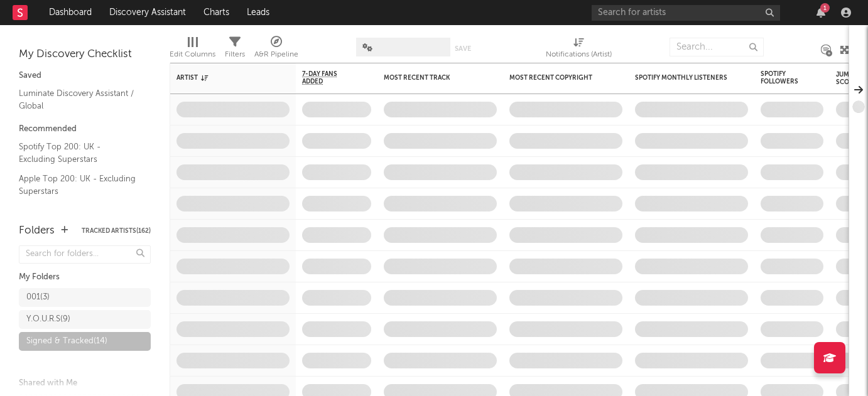  What do you see at coordinates (78, 184) in the screenshot?
I see `a: Apple Top 200: UK - Excluding Superstars` at bounding box center [78, 184].